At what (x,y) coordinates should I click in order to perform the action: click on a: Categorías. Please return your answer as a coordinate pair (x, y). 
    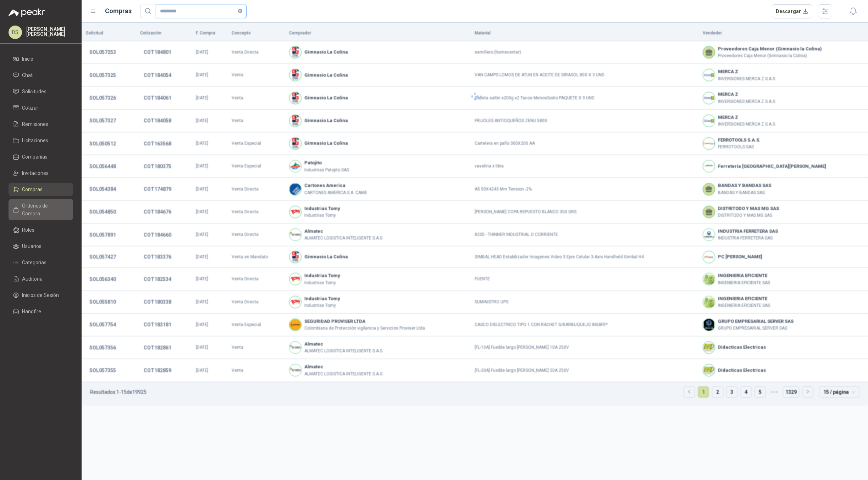
    Looking at the image, I should click on (40, 262).